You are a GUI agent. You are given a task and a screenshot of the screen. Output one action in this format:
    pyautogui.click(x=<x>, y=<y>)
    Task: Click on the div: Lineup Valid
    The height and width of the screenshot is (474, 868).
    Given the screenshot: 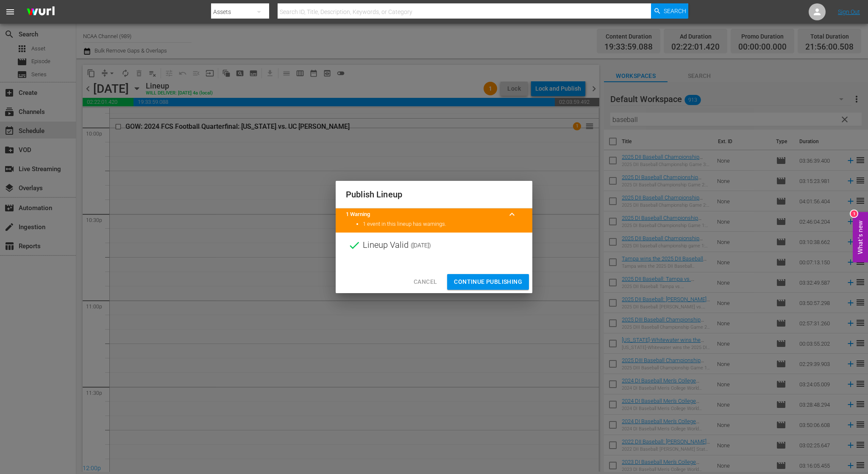 What is the action you would take?
    pyautogui.click(x=434, y=245)
    